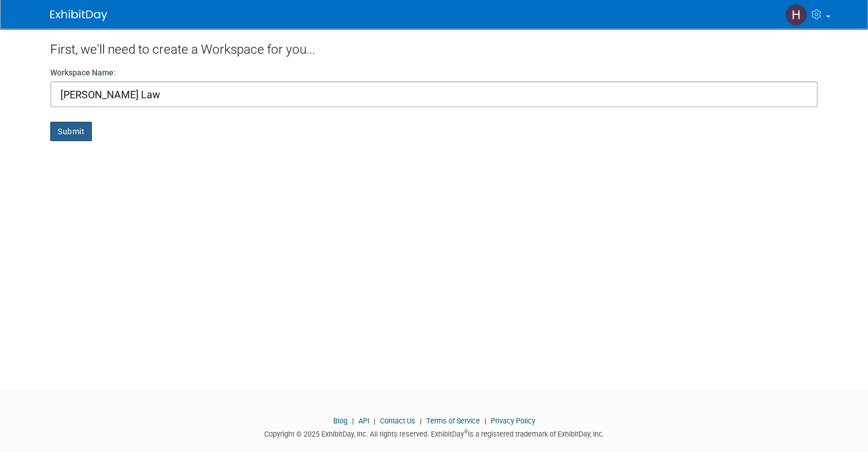 The width and height of the screenshot is (868, 452). Describe the element at coordinates (454, 420) in the screenshot. I see `a: Terms of Service` at that location.